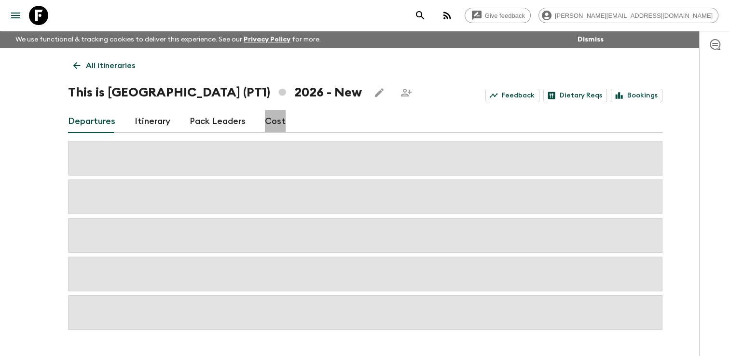 The image size is (730, 356). What do you see at coordinates (497, 15) in the screenshot?
I see `a: Give feedback` at bounding box center [497, 15].